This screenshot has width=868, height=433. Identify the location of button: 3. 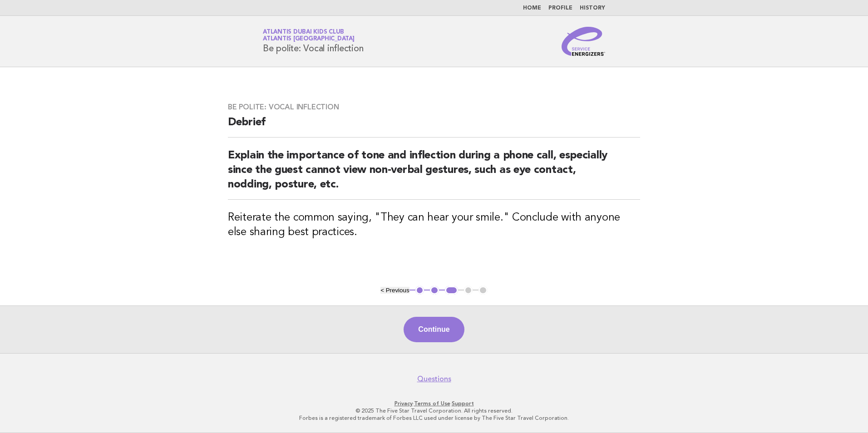
(451, 290).